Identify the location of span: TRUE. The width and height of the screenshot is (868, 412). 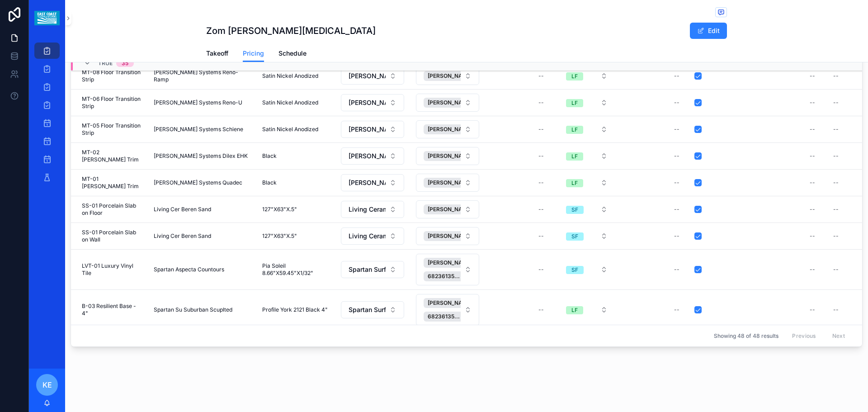
(106, 63).